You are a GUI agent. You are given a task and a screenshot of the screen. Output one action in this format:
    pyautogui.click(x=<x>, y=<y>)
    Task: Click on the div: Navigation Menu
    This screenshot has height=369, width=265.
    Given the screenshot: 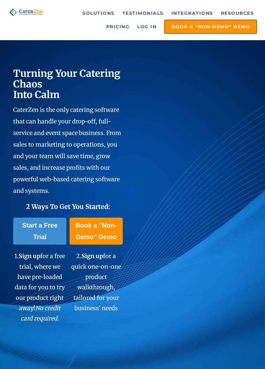 What is the action you would take?
    pyautogui.click(x=153, y=20)
    